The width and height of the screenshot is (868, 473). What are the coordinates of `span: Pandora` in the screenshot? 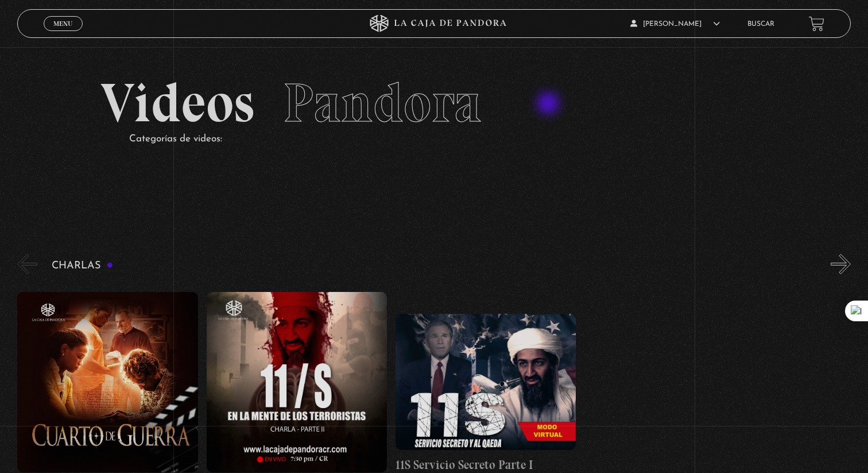 It's located at (382, 103).